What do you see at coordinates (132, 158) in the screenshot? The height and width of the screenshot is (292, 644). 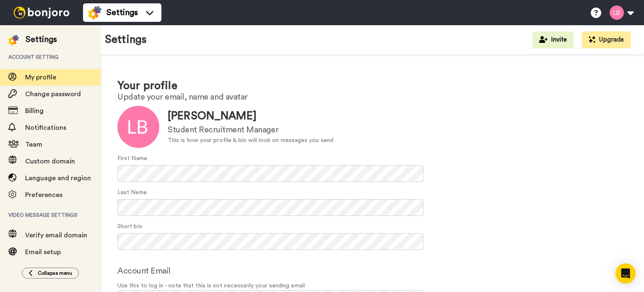 I see `label: First Name` at bounding box center [132, 158].